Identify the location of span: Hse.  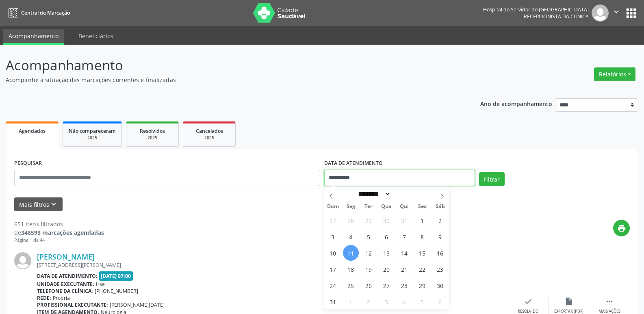
(101, 284).